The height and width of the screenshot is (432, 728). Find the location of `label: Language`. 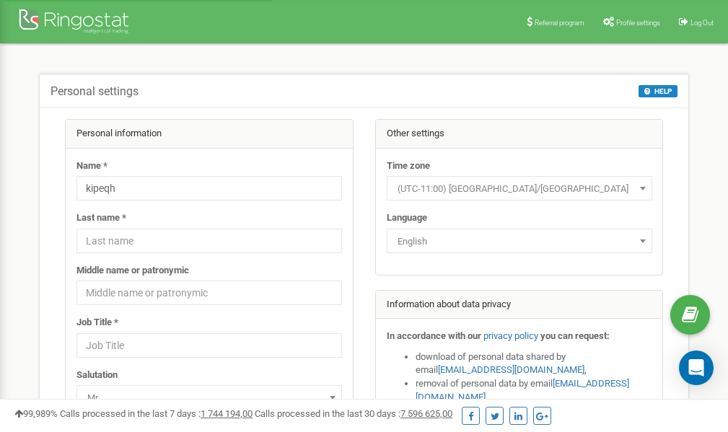

label: Language is located at coordinates (407, 218).